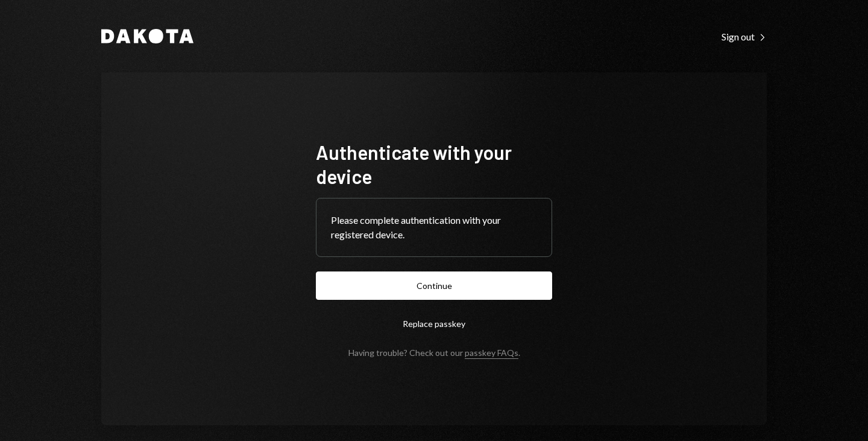 The height and width of the screenshot is (441, 868). Describe the element at coordinates (492, 353) in the screenshot. I see `a: passkey FAQs` at that location.